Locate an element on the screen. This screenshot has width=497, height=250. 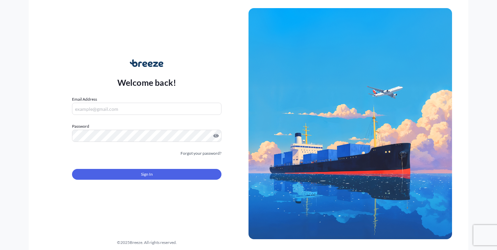
label: Email Address is located at coordinates (84, 99).